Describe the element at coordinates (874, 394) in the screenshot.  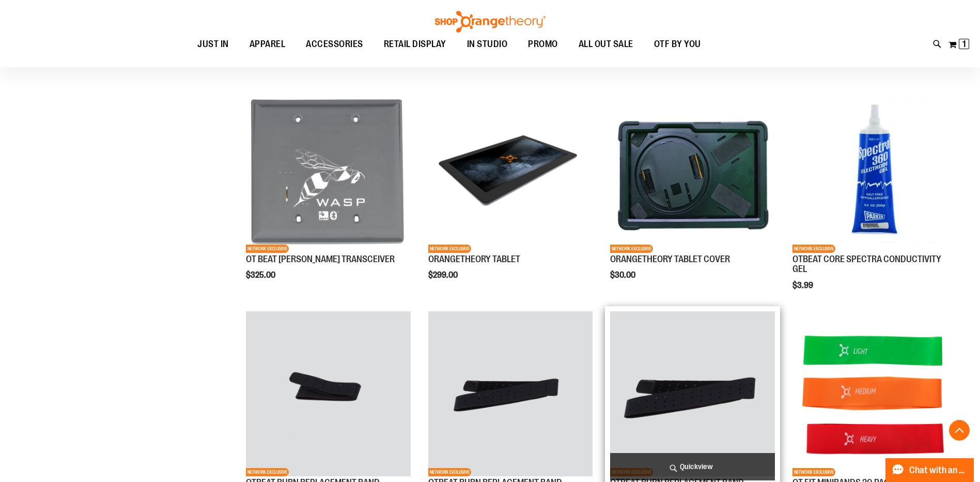
I see `a: Product image for OT FIT MINIBANDS 20 PACKSNETWORK EXCLUSIVE` at that location.